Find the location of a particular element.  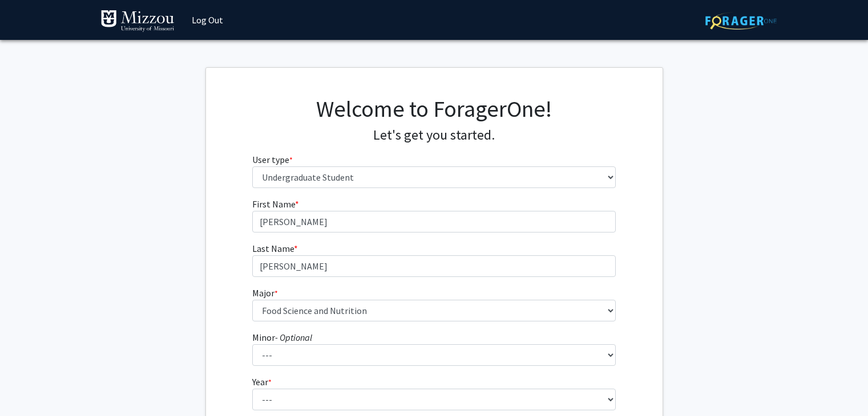

label: Major is located at coordinates (264, 293).